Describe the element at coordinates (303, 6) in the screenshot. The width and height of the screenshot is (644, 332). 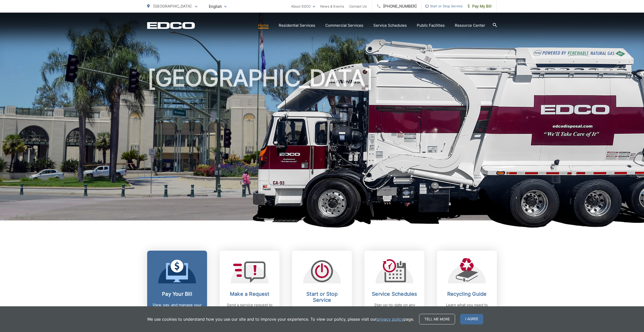
I see `a: About EDCO` at that location.